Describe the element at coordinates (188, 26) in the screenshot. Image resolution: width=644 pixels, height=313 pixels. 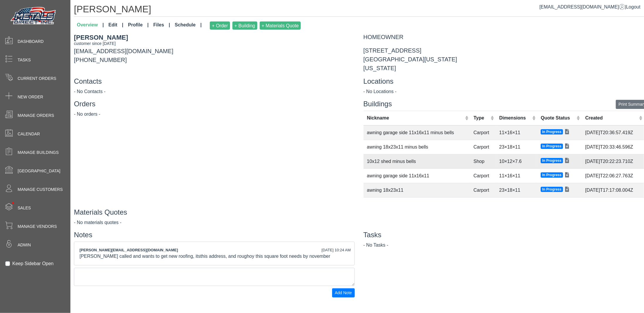
I see `a: Schedule` at that location.